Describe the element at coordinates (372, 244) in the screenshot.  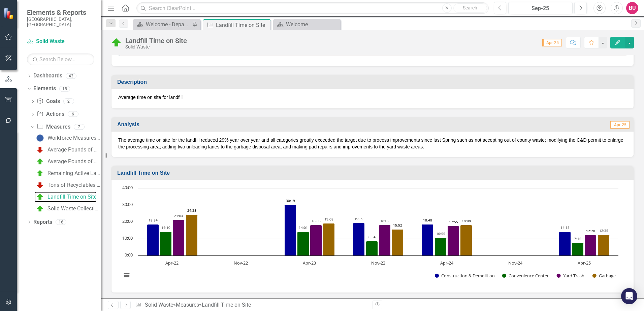
I see `g: Convenience Center, bar series 2 of 4 with 7 bars.` at that location.